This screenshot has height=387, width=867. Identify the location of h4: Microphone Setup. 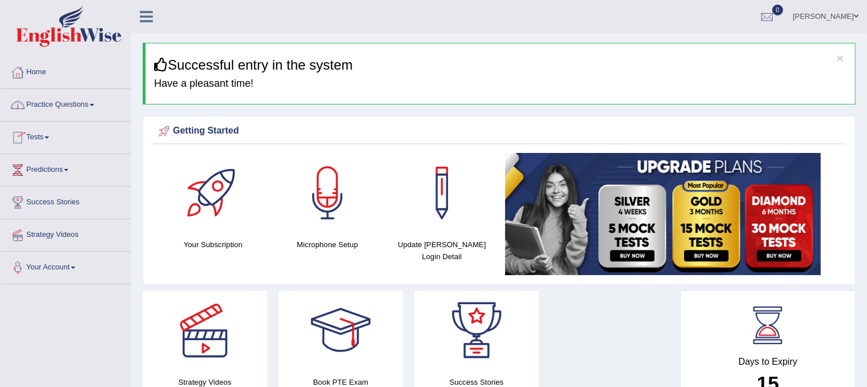
(328, 244).